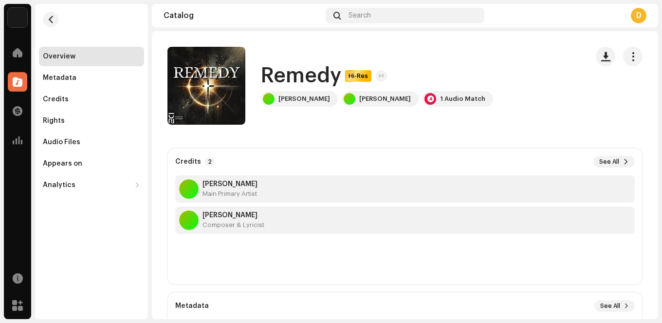 The height and width of the screenshot is (323, 662). Describe the element at coordinates (18, 18) in the screenshot. I see `img: 4d355f5d-9311-46a2-b30d-525bdb8252bf` at that location.